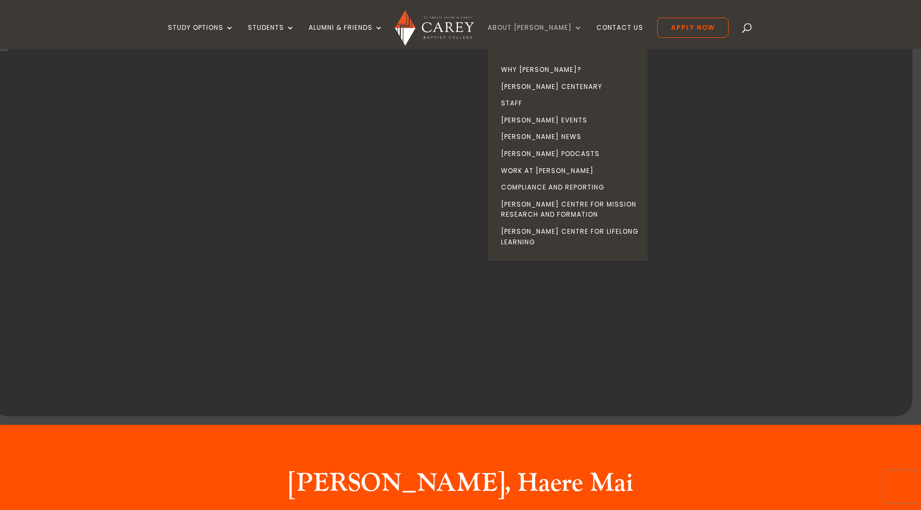  I want to click on a: Staff, so click(570, 103).